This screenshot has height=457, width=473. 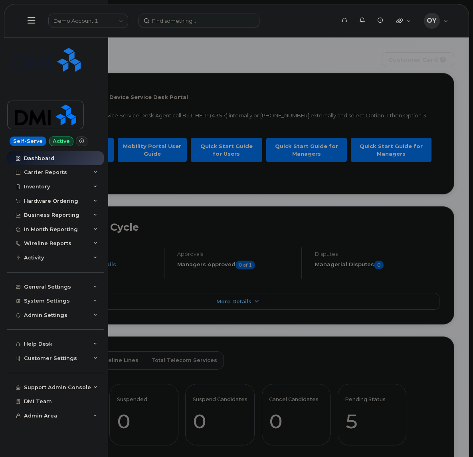 What do you see at coordinates (61, 141) in the screenshot?
I see `span: Active` at bounding box center [61, 141].